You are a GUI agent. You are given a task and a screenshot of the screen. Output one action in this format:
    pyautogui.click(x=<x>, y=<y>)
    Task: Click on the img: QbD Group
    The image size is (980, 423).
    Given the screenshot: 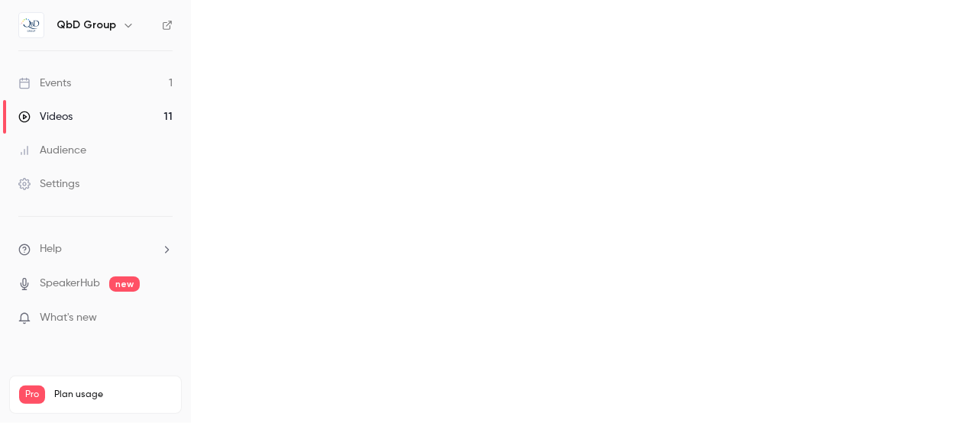 What is the action you would take?
    pyautogui.click(x=31, y=25)
    